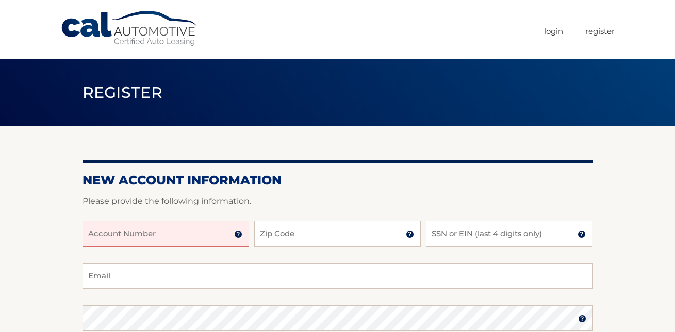 The width and height of the screenshot is (675, 332). What do you see at coordinates (553, 31) in the screenshot?
I see `a: Login` at bounding box center [553, 31].